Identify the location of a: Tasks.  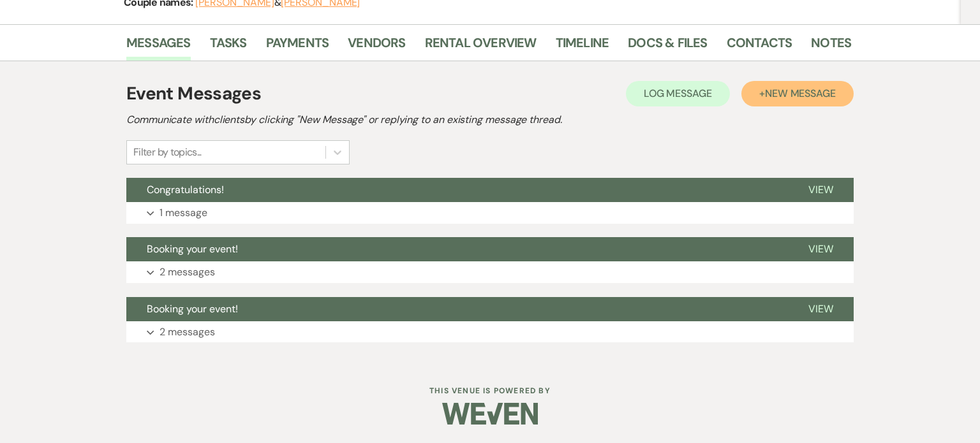
(229, 47).